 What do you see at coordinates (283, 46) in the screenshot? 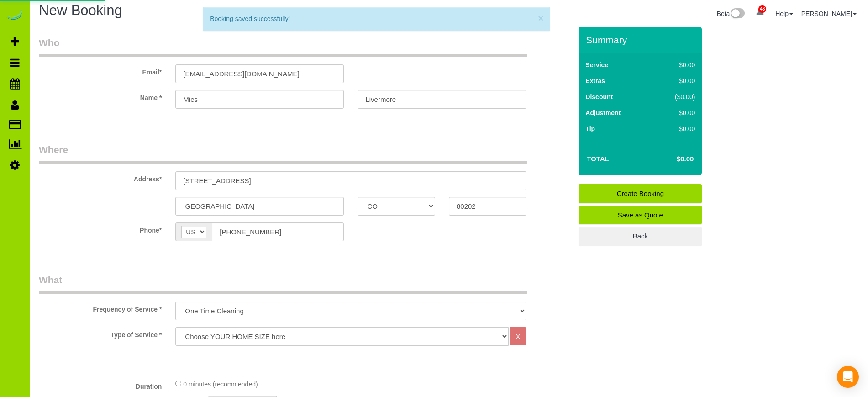
I see `legend: Who` at bounding box center [283, 46].